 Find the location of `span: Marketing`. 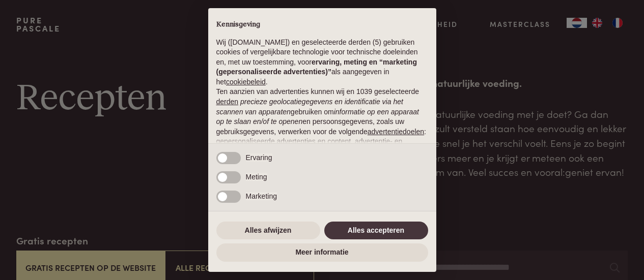

span: Marketing is located at coordinates (261, 196).